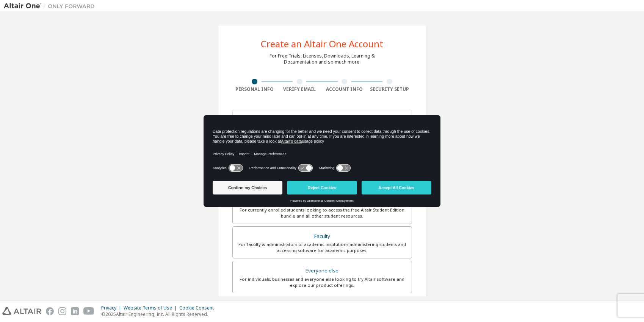 This screenshot has width=644, height=322. Describe the element at coordinates (322, 248) in the screenshot. I see `div: For faculty & administrators of academic institutions administering students and accessing softwa...` at that location.